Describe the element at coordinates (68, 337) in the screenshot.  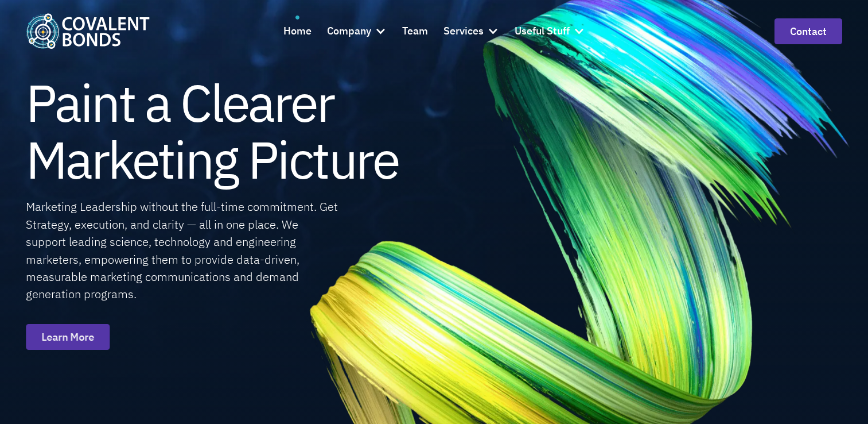
I see `a: Learn More` at that location.